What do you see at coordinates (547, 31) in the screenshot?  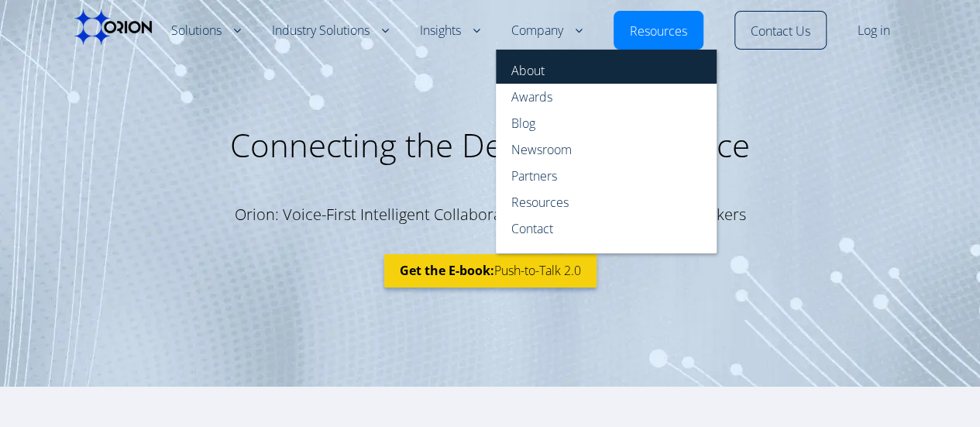 I see `a: Company` at bounding box center [547, 31].